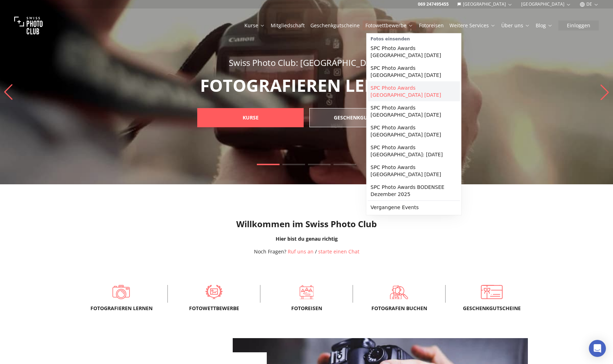 The image size is (613, 364). I want to click on b: GESCHENKGUTSCHEINE, so click(362, 118).